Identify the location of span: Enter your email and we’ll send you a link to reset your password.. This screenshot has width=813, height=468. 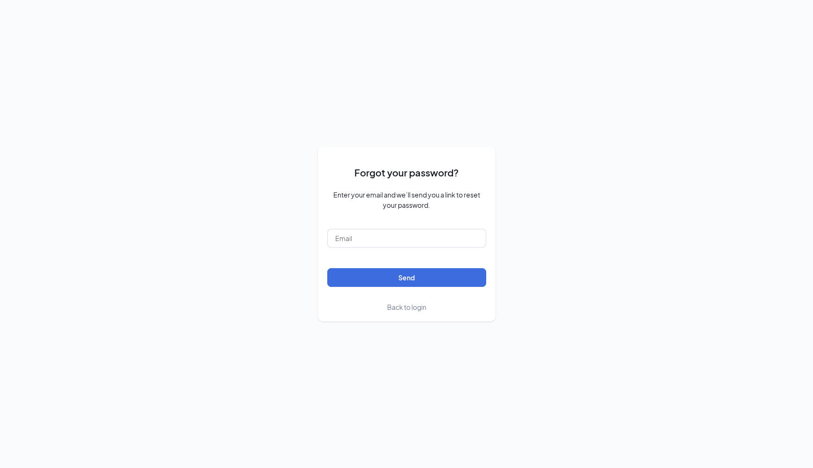
(407, 200).